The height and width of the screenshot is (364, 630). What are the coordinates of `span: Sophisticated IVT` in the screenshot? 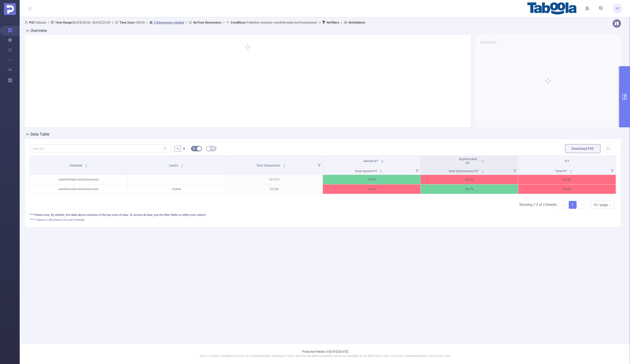 It's located at (468, 161).